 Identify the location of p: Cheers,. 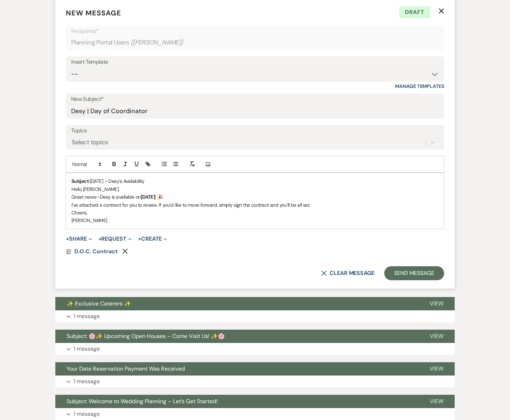
(255, 213).